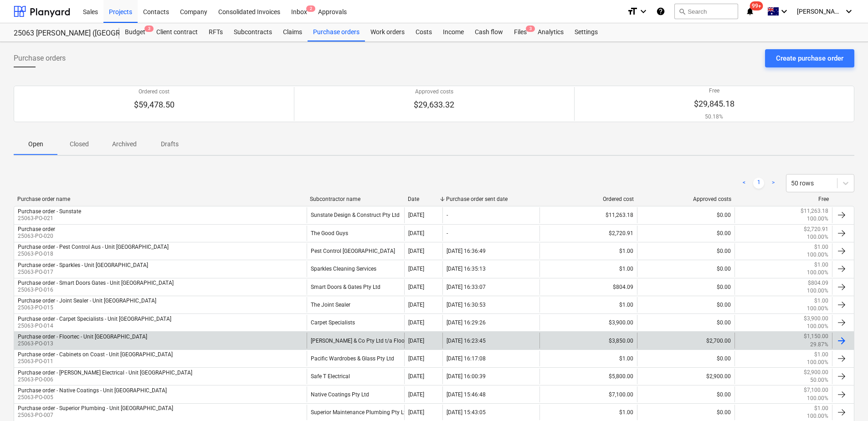 The height and width of the screenshot is (421, 868). What do you see at coordinates (253, 33) in the screenshot?
I see `div: Subcontracts` at bounding box center [253, 33].